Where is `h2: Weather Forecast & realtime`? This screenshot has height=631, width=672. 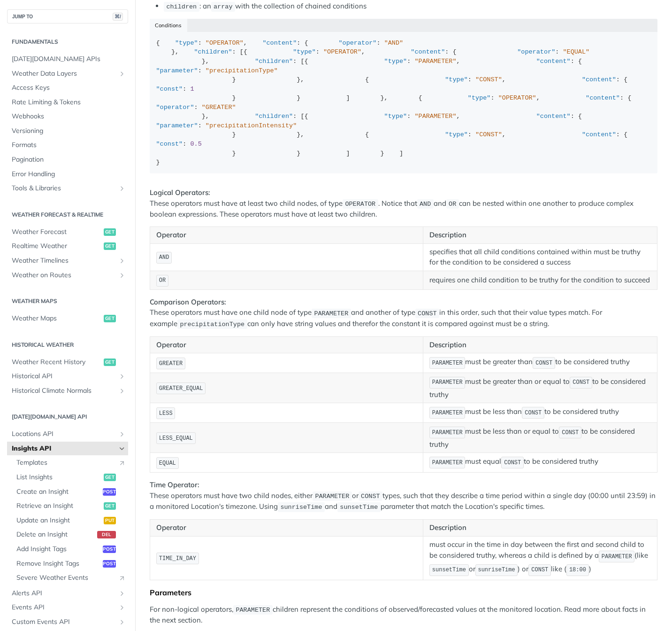 h2: Weather Forecast & realtime is located at coordinates (68, 214).